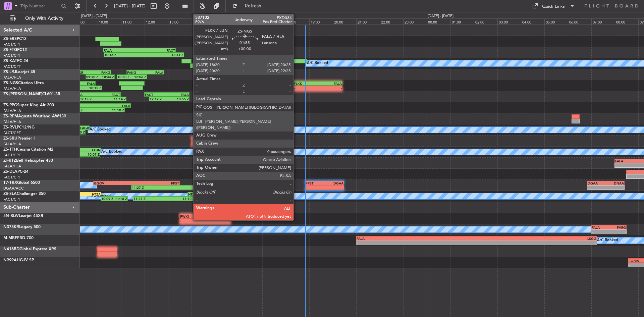 The image size is (644, 317). What do you see at coordinates (125, 77) in the screenshot?
I see `div: 10:50 Z` at bounding box center [125, 77].